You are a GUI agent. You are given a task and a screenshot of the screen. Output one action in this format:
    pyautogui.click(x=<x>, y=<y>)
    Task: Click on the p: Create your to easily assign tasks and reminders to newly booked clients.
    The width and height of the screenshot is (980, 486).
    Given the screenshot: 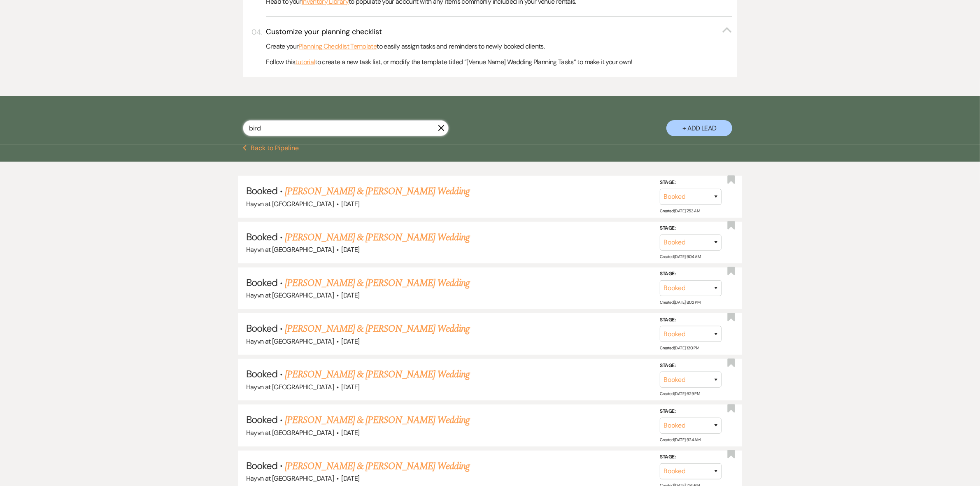 What is the action you would take?
    pyautogui.click(x=499, y=47)
    